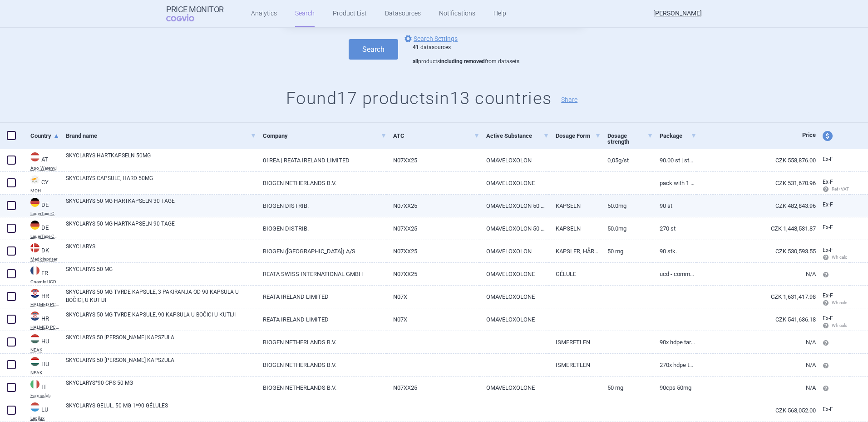 This screenshot has width=868, height=422. What do you see at coordinates (518, 135) in the screenshot?
I see `a: Active Substance` at bounding box center [518, 135].